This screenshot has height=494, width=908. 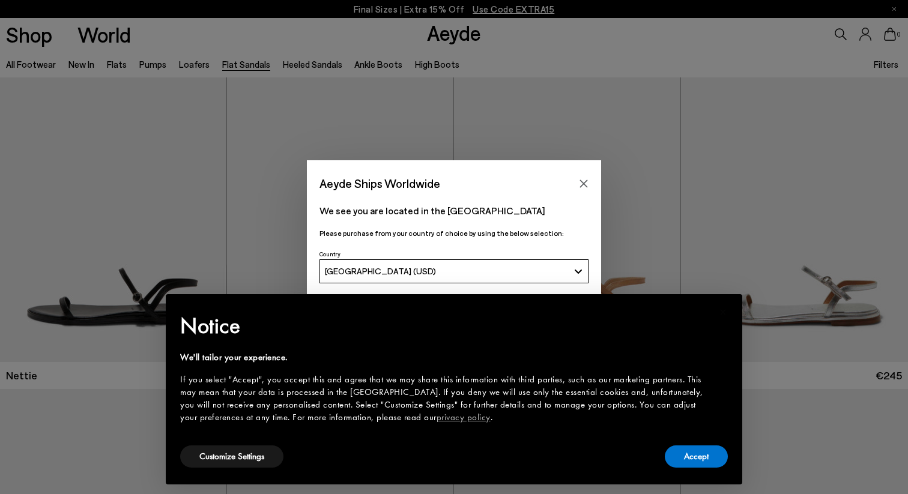 I want to click on span: Aeyde Ships Worldwide, so click(x=379, y=183).